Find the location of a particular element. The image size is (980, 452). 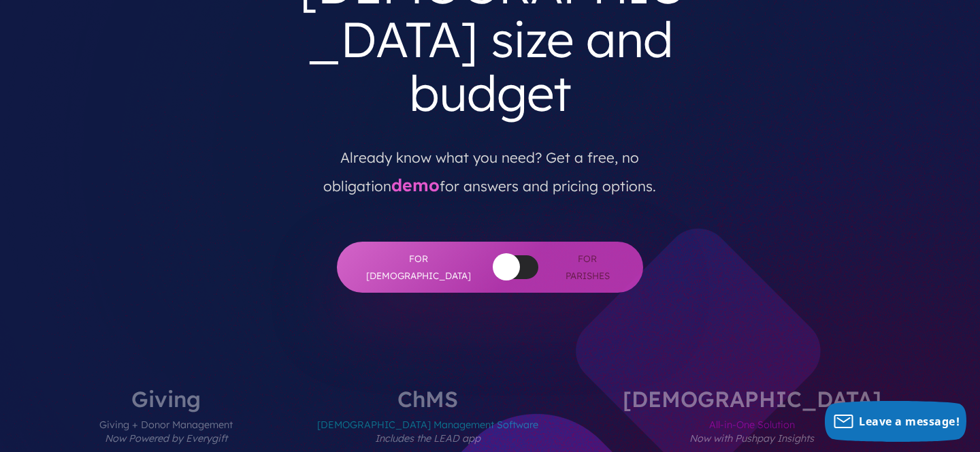

em: Includes the LEAD app is located at coordinates (428, 439).